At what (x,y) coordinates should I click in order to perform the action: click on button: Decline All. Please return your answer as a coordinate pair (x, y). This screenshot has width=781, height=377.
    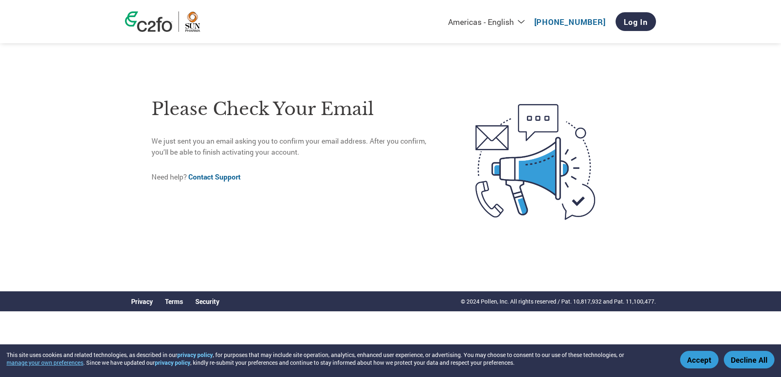
    Looking at the image, I should click on (749, 360).